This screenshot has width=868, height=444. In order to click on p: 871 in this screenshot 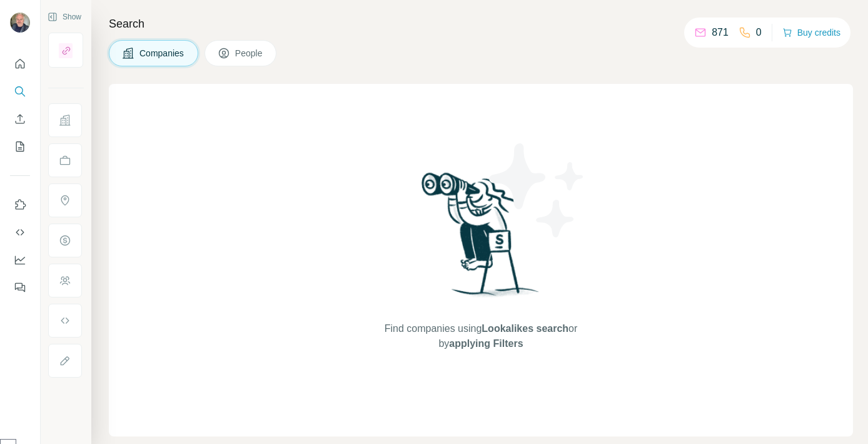, I will do `click(720, 33)`.